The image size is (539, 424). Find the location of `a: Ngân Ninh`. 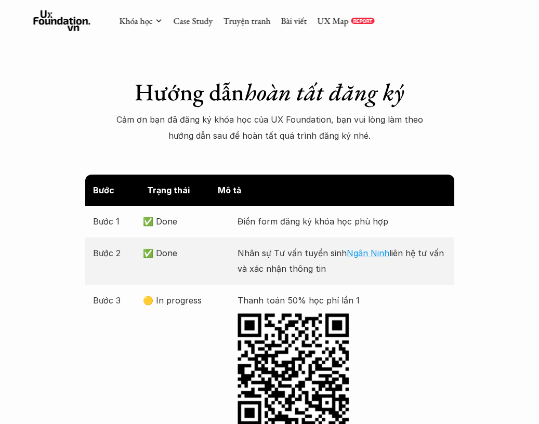

a: Ngân Ninh is located at coordinates (368, 253).